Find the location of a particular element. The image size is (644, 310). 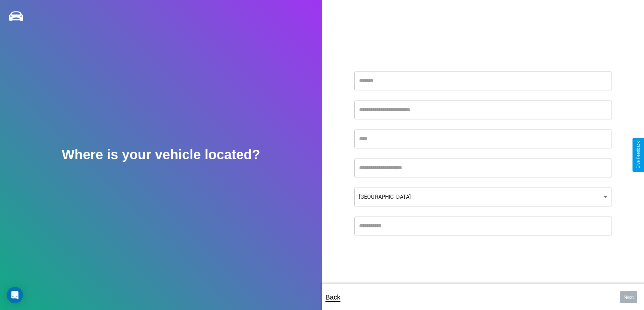

div: Open Intercom Messenger is located at coordinates (15, 296).